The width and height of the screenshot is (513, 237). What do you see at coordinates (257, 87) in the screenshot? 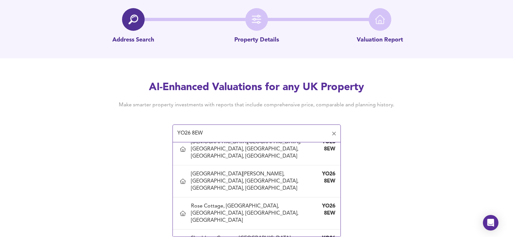
I see `h2: AI-Enhanced Valuations for any UK Property` at bounding box center [257, 87].